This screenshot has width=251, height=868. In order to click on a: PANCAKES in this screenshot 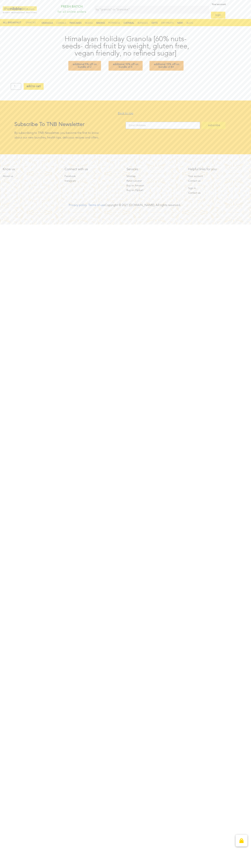, I will do `click(75, 23)`.